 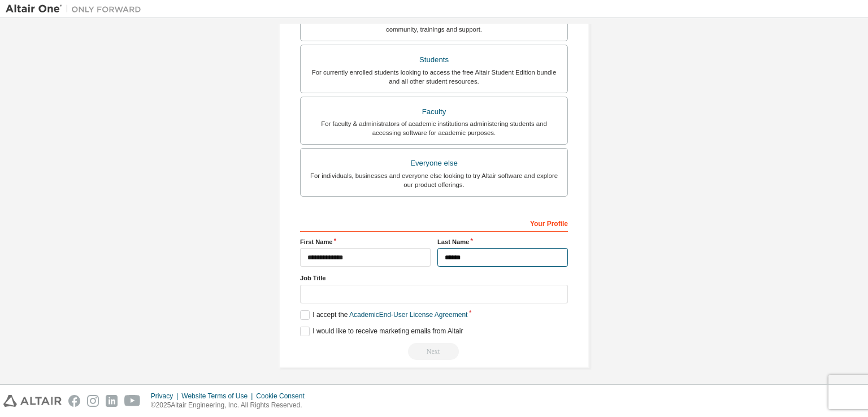 I want to click on div: Your Profile, so click(x=434, y=223).